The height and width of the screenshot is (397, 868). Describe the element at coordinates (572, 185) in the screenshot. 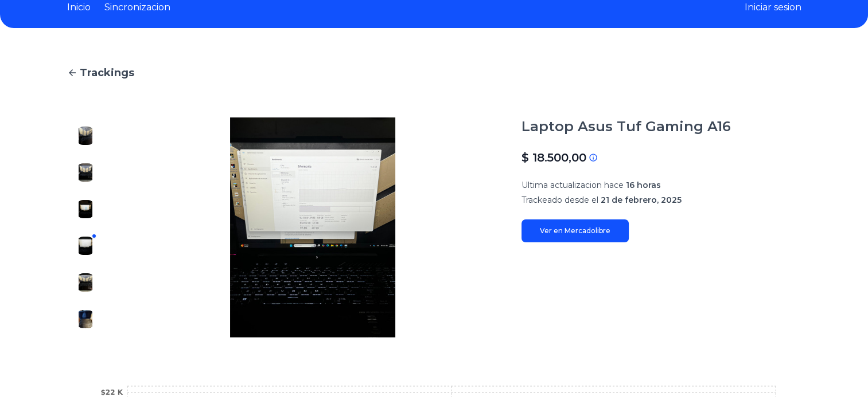

I see `span: Ultima actualizacion hace` at that location.